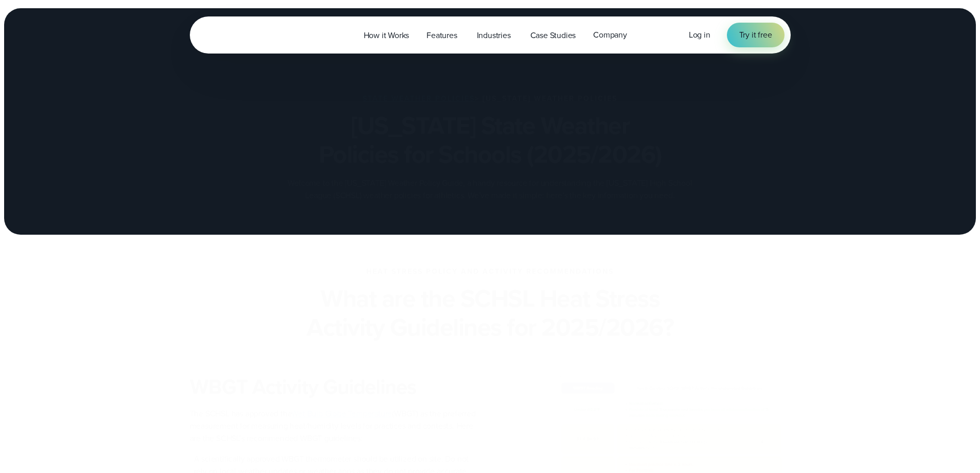 The image size is (980, 473). Describe the element at coordinates (387, 35) in the screenshot. I see `a: How it Works` at that location.